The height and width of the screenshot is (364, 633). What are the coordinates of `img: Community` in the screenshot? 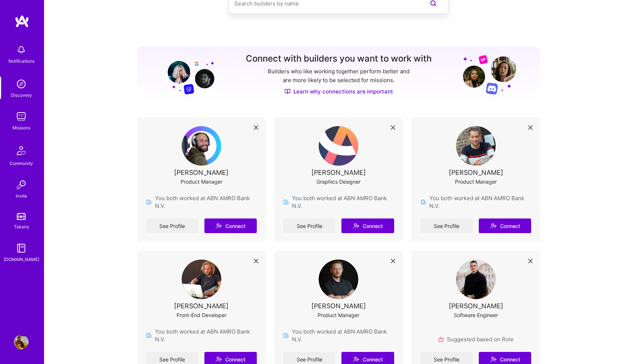 It's located at (21, 150).